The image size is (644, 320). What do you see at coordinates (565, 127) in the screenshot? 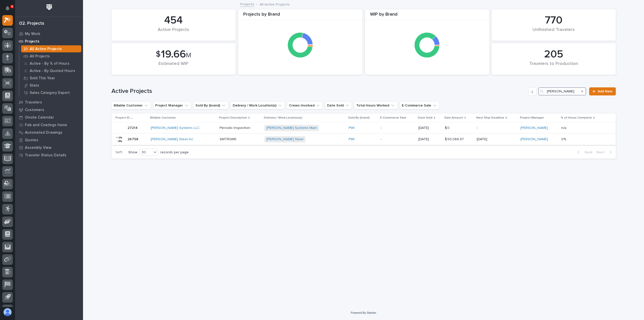
I see `p: n/a` at bounding box center [565, 127].